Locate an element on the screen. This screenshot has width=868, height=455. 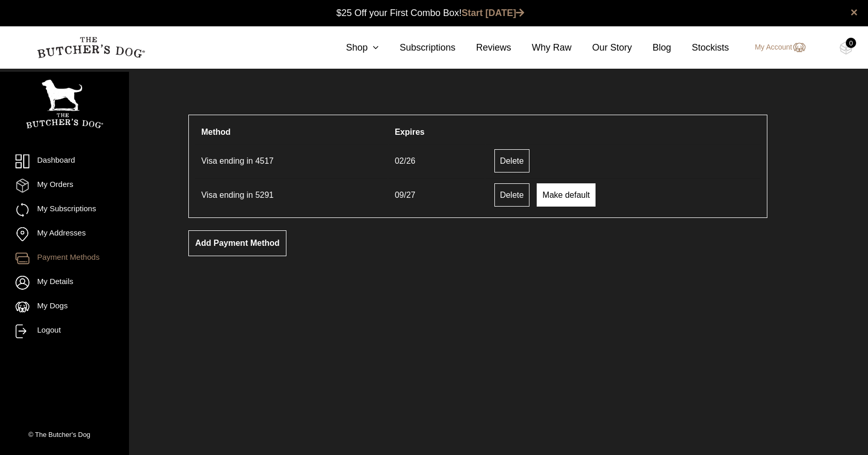
span: Method is located at coordinates (215, 131).